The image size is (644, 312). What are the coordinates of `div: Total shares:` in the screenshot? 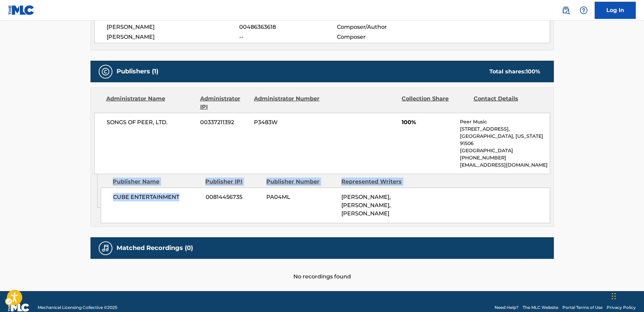 It's located at (515, 72).